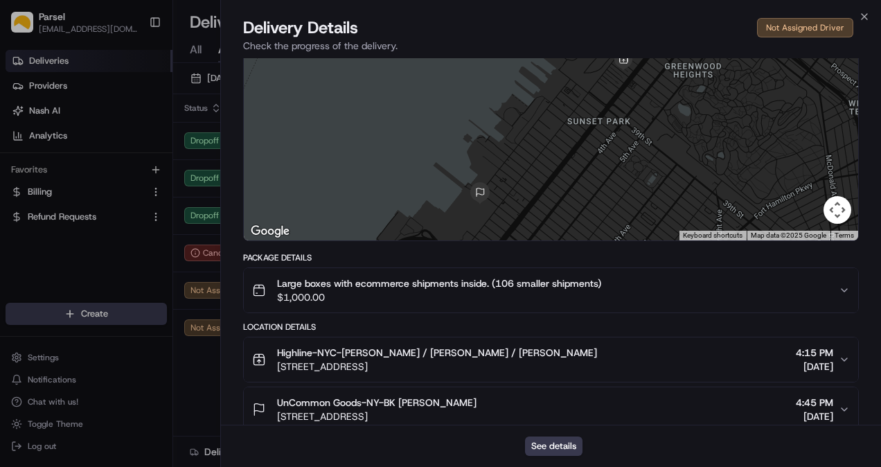 Image resolution: width=881 pixels, height=467 pixels. What do you see at coordinates (789, 235) in the screenshot?
I see `span: Map data ©2025 Google` at bounding box center [789, 235].